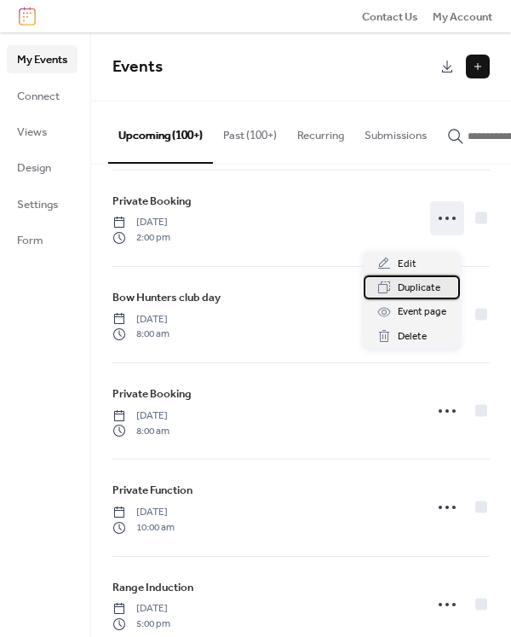 The height and width of the screenshot is (637, 511). What do you see at coordinates (390, 16) in the screenshot?
I see `a: Contact Us` at bounding box center [390, 16].